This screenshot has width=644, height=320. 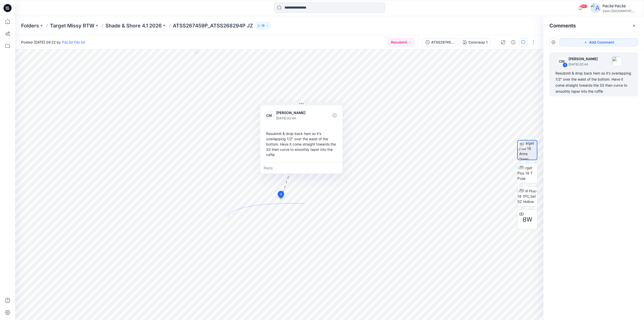 I want to click on span: BW, so click(x=527, y=219).